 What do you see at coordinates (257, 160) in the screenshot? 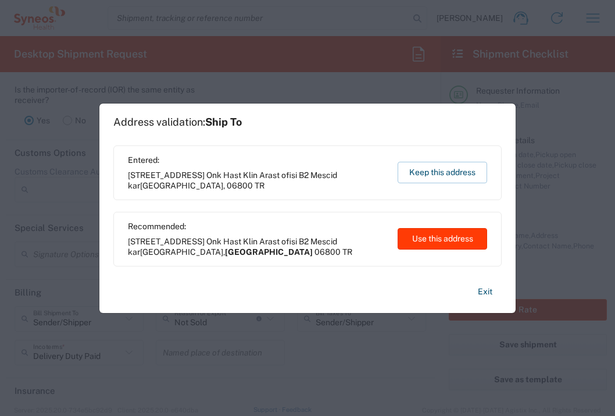
I see `span: Entered:` at bounding box center [257, 160].